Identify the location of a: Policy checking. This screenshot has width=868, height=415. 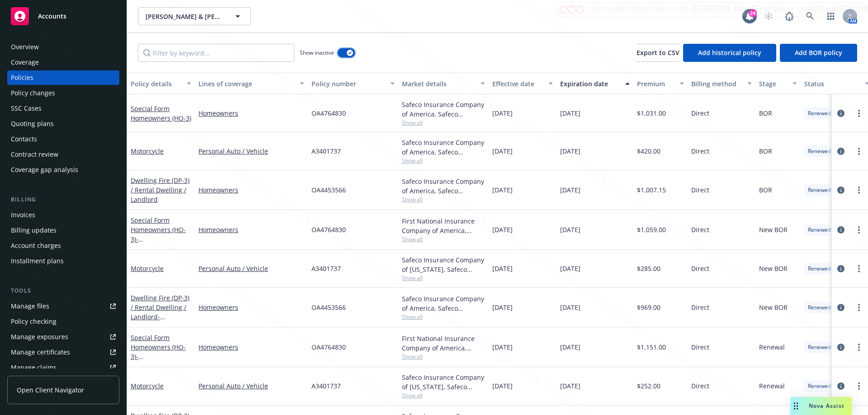
(63, 322).